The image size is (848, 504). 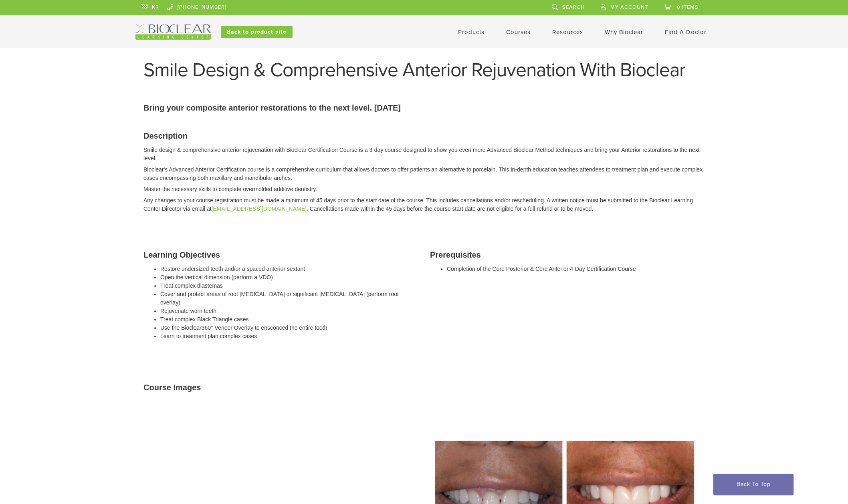 What do you see at coordinates (264, 328) in the screenshot?
I see `span: 360° Veneer Overlay to ensconced the entire tooth` at bounding box center [264, 328].